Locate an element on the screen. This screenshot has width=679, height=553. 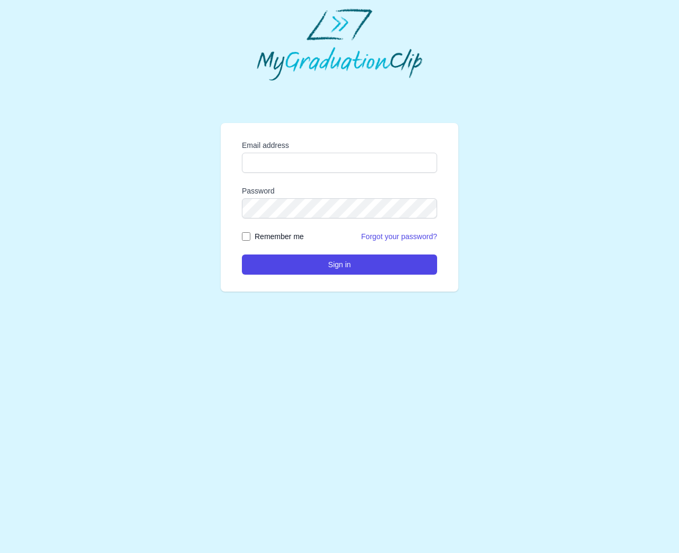
a: Forgot your password? is located at coordinates (399, 237).